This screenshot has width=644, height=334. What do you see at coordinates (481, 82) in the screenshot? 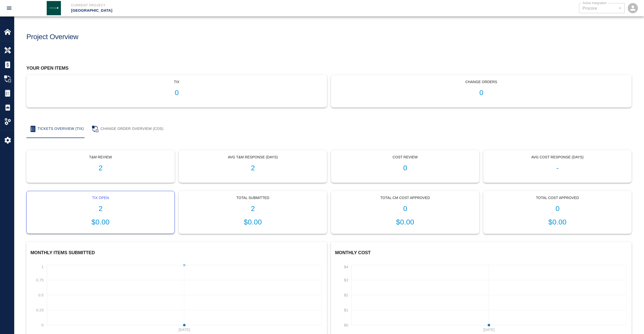
I see `p: Change Orders` at bounding box center [481, 82].